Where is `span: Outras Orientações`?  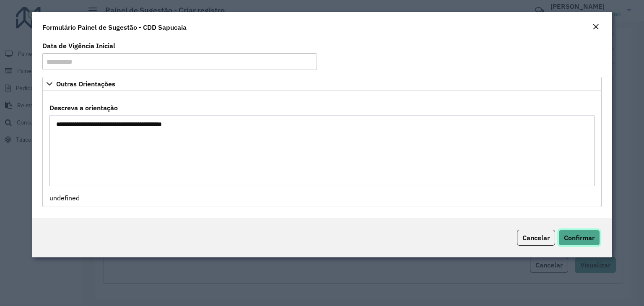 span: Outras Orientações is located at coordinates (85, 84).